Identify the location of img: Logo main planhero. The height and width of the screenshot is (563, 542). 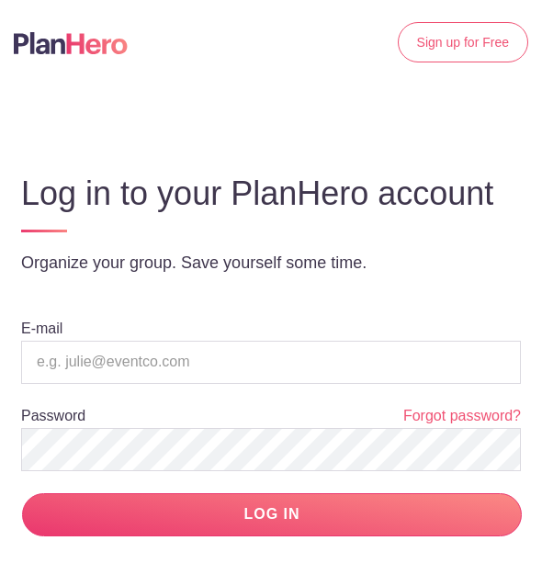
(71, 43).